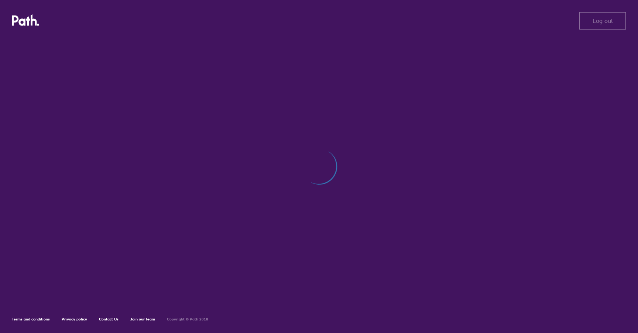 The height and width of the screenshot is (333, 638). I want to click on a: Privacy policy, so click(74, 319).